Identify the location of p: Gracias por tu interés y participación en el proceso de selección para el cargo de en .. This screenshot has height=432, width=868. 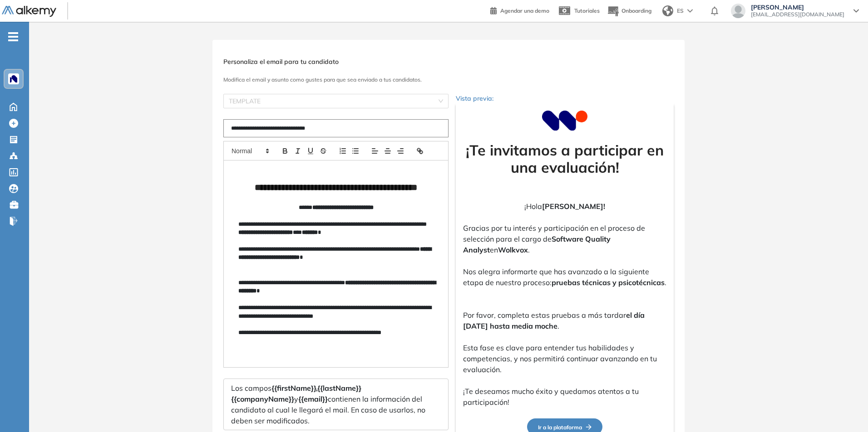
(565, 239).